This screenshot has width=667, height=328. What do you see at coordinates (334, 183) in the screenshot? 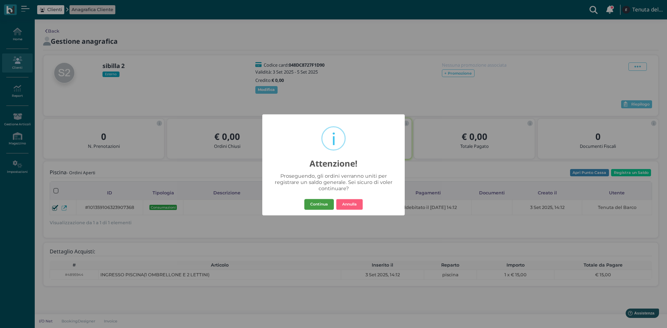
I see `div: Proseguendo, gli ordini verranno uniti per registrare un saldo generale. Sei sicuro di voler cont...` at bounding box center [334, 183].